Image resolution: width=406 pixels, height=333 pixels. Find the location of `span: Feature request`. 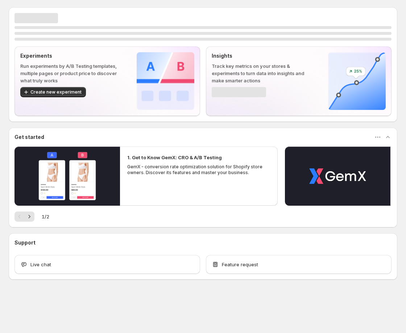

span: Feature request is located at coordinates (240, 264).